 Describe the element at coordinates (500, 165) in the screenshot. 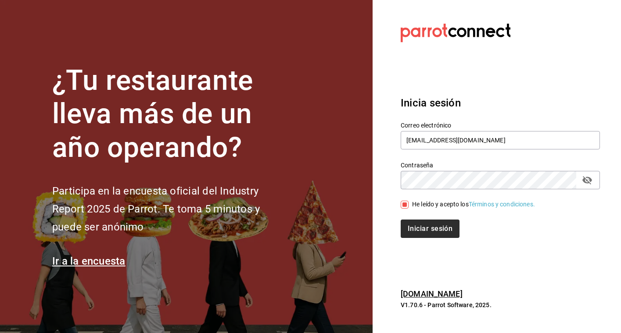

I see `label: Contraseña` at that location.